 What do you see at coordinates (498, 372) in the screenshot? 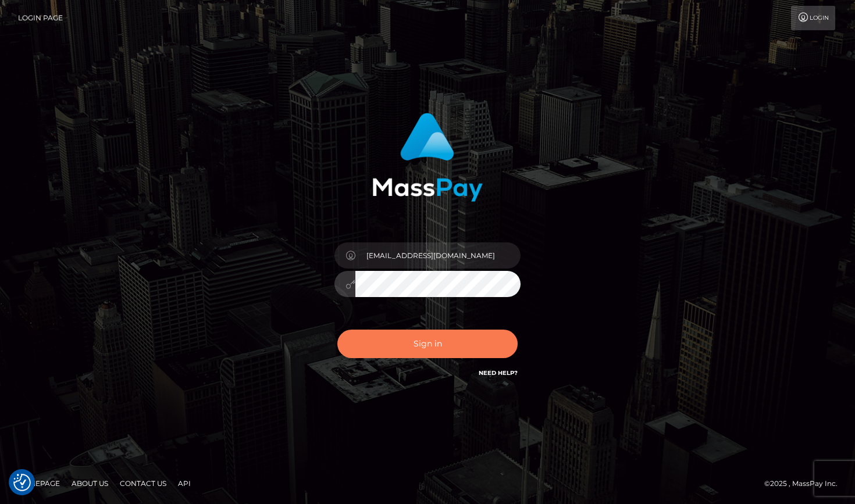
I see `a: Need Help?` at bounding box center [498, 372].